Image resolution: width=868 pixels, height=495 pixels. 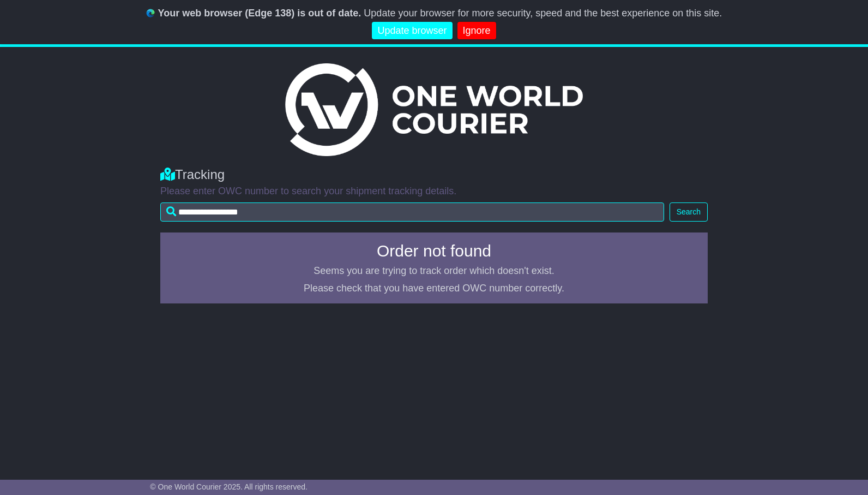 I want to click on p: Please check that you have entered OWC number correctly., so click(x=434, y=289).